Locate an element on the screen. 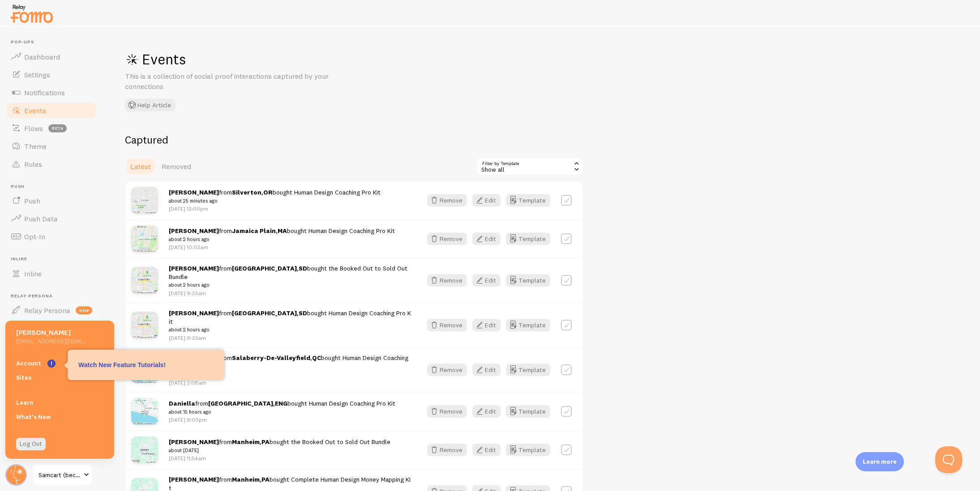  strong: Daniella is located at coordinates (181, 404).